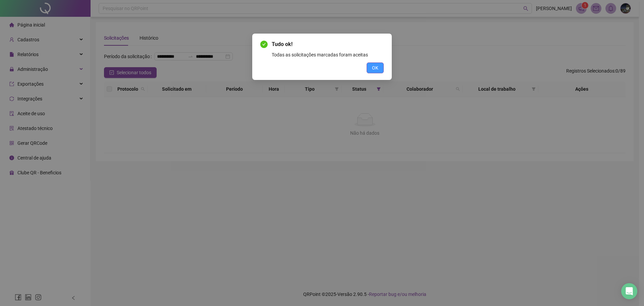  I want to click on button: OK, so click(375, 68).